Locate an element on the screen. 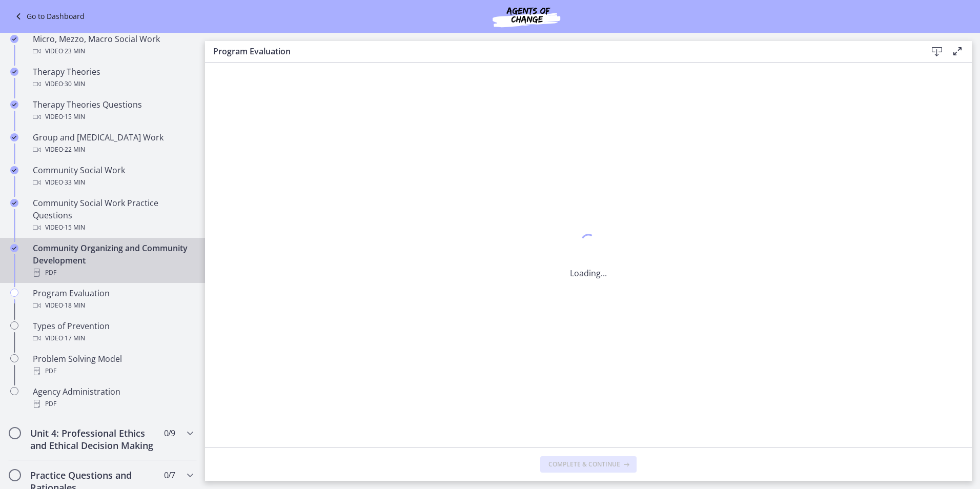 Image resolution: width=980 pixels, height=489 pixels. span: · 23 min is located at coordinates (74, 51).